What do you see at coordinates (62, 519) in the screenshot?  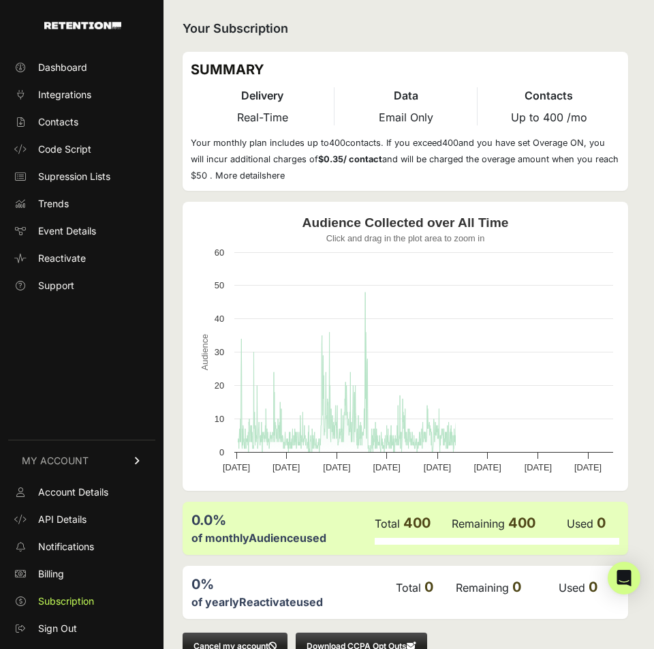 I see `span: API Details` at bounding box center [62, 519].